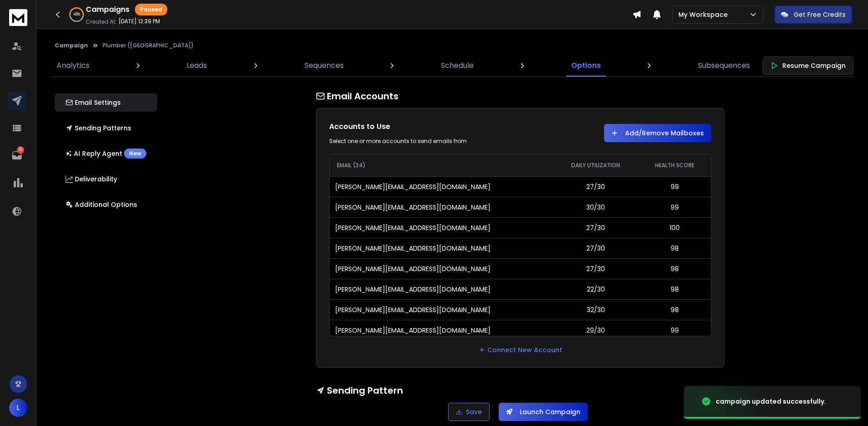 The image size is (868, 426). Describe the element at coordinates (135, 153) in the screenshot. I see `div: New` at that location.